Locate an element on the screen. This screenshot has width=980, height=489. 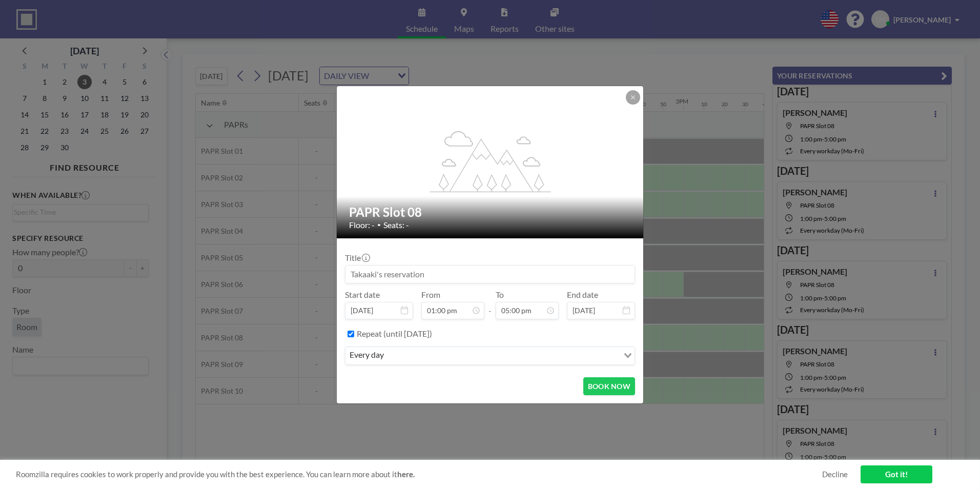
g: flex-grow: 1.2; is located at coordinates (491, 161).